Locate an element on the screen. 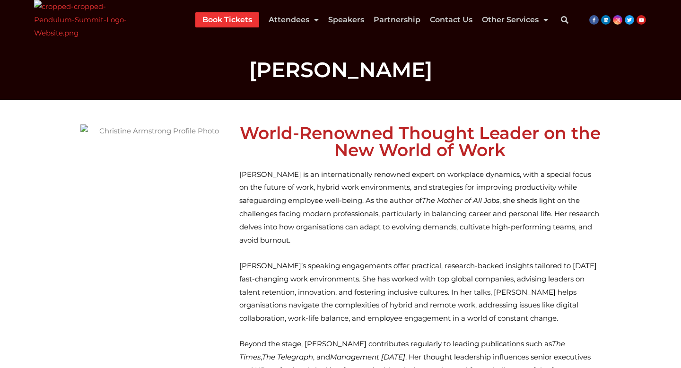 This screenshot has height=368, width=681. a: Book Tickets is located at coordinates (227, 20).